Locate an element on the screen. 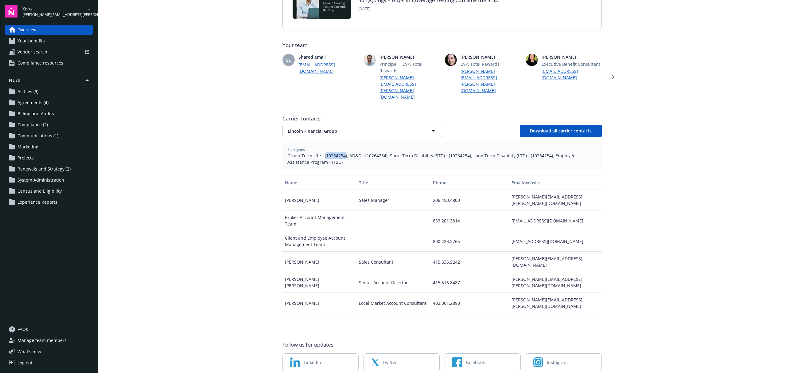 This screenshot has height=373, width=786. span: Census and Eligibility is located at coordinates (40, 191).